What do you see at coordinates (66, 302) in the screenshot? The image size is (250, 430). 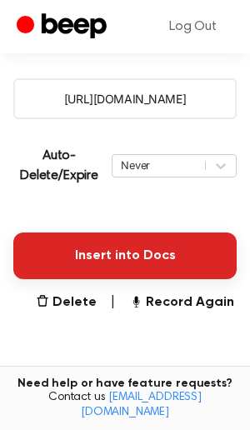 I see `button: Delete` at bounding box center [66, 302].